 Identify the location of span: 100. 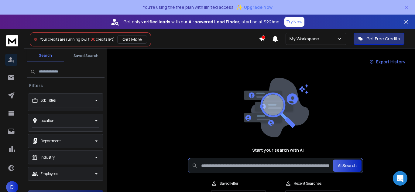
(92, 39).